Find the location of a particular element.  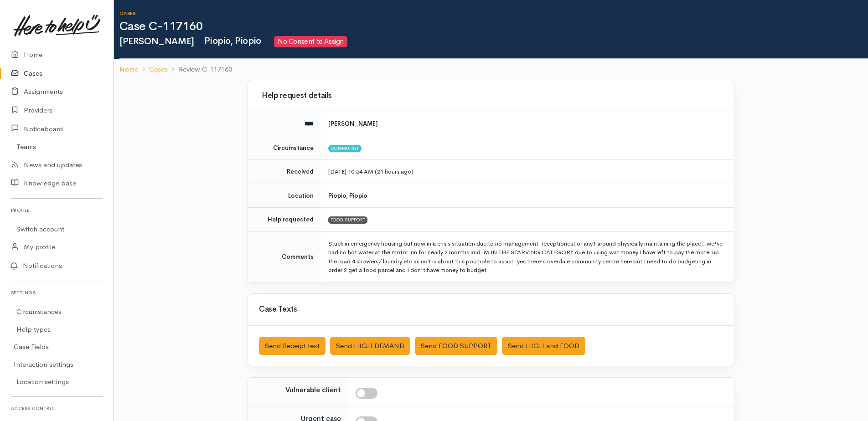

li: Review C-117160 is located at coordinates (200, 69).